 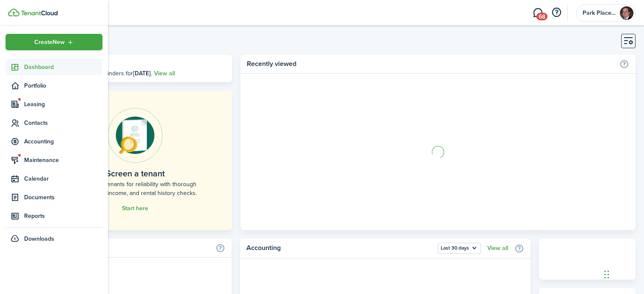 I want to click on home-widget-title: Accounting, so click(x=340, y=248).